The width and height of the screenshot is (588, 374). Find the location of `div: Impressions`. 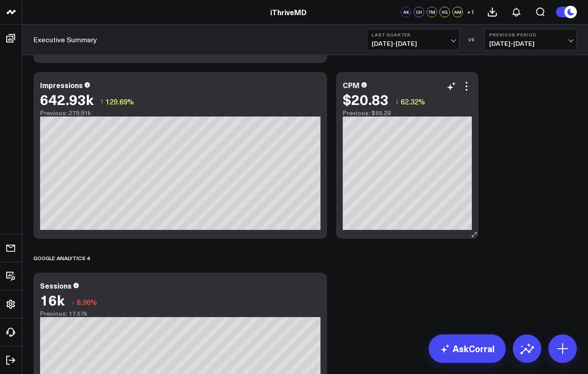

div: Impressions is located at coordinates (61, 85).